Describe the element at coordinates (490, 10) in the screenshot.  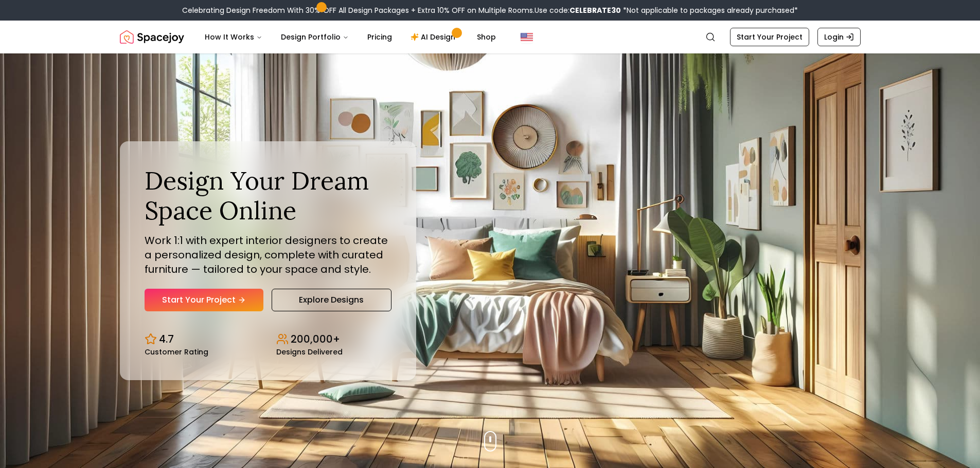
I see `div: Celebrating Design Freedom With 30% OFF All Design Packages + Extra 10% OFF on Multiple Rooms.` at that location.